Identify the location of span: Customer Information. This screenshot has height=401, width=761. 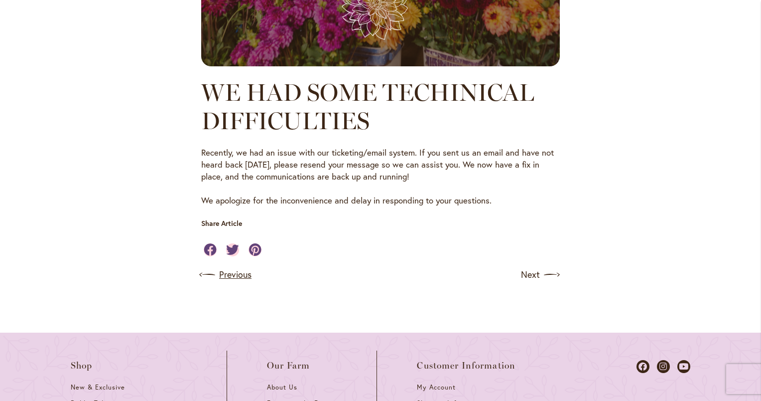
(466, 365).